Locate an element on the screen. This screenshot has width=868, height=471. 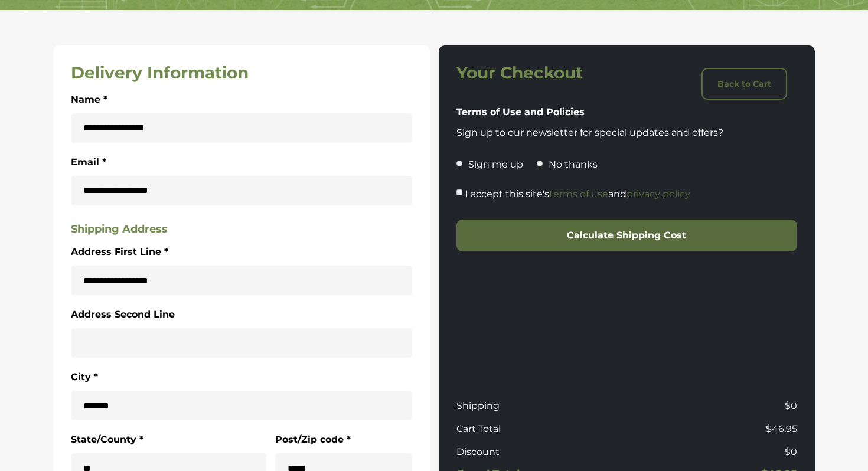
label: State/County * is located at coordinates (107, 440).